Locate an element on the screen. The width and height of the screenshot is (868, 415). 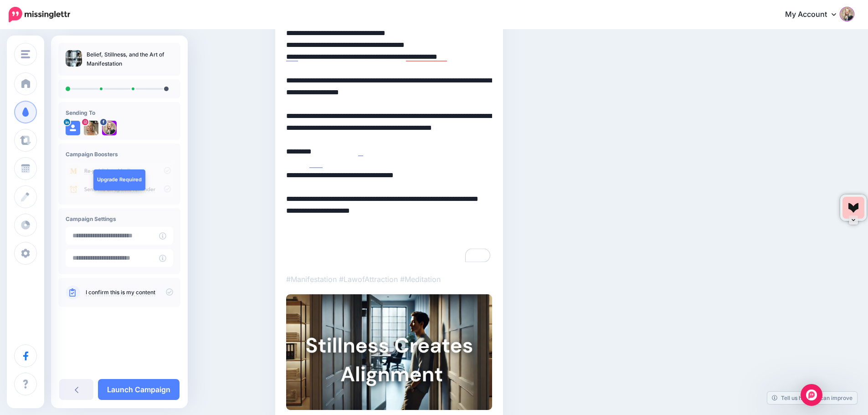
img: f90c83b91caceb6156397657d60fd1fa_thumb.jpg is located at coordinates (74, 58).